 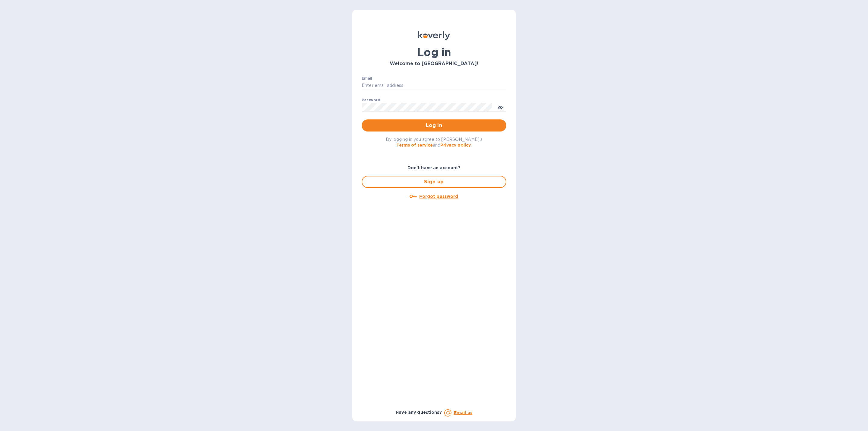 I want to click on button: Sign up, so click(x=434, y=182).